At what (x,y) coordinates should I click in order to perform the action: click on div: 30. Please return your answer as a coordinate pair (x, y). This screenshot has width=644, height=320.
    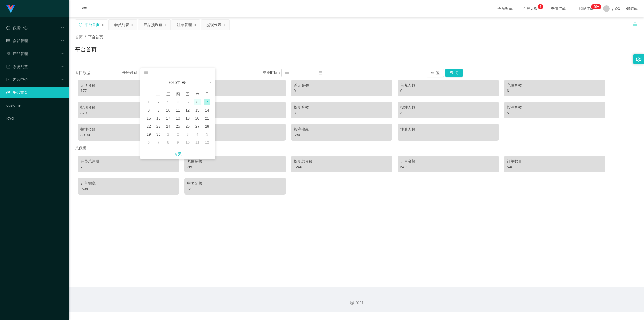
    Looking at the image, I should click on (158, 134).